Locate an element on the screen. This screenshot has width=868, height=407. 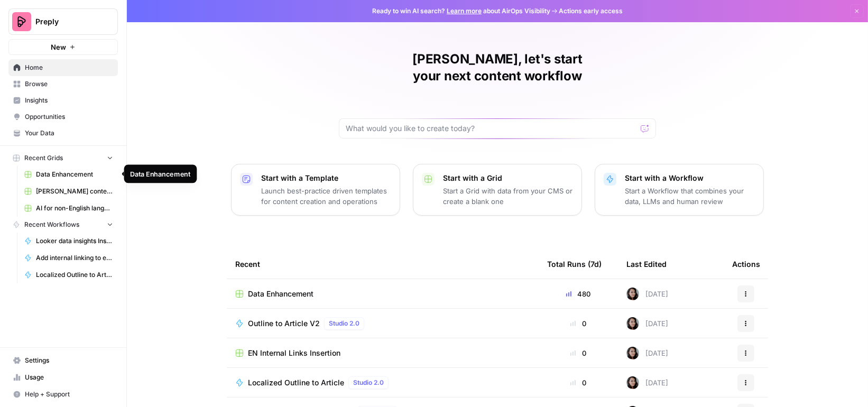
a: Learn more is located at coordinates (464, 11).